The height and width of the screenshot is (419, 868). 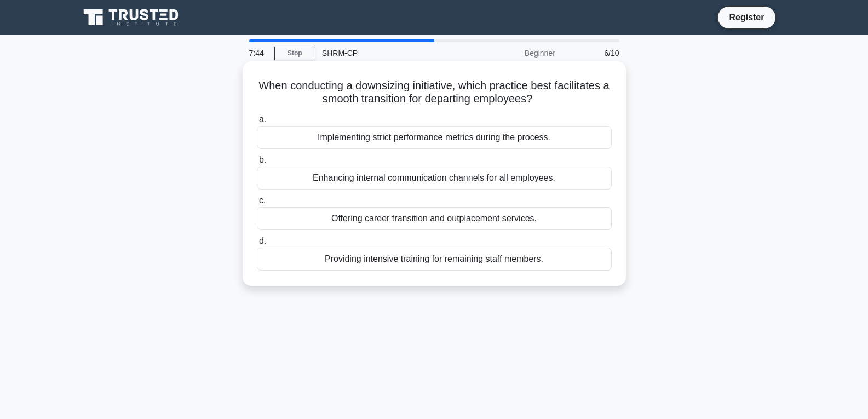 I want to click on span: a., so click(x=262, y=119).